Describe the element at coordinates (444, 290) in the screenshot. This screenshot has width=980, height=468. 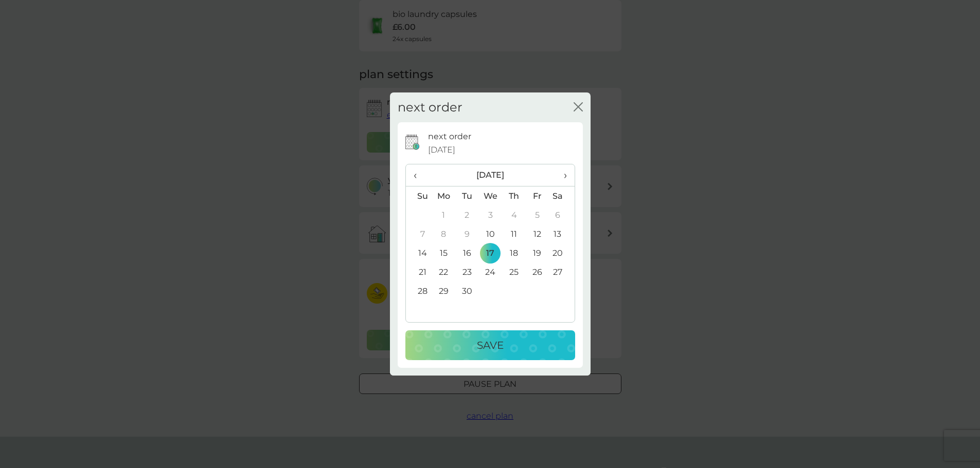
I see `td: 29` at that location.